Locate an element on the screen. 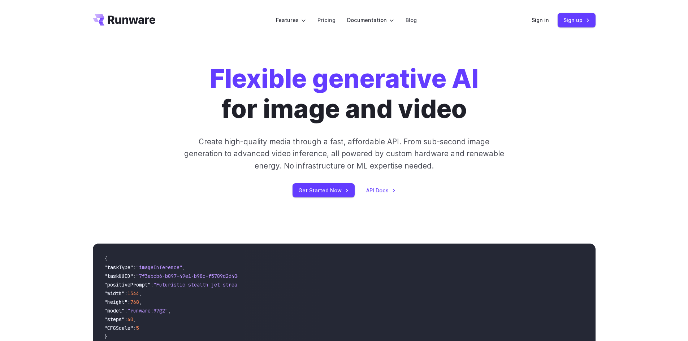  span: "CFGScale" is located at coordinates (119, 328).